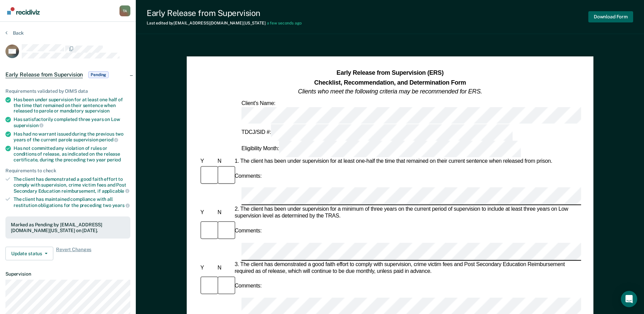 The width and height of the screenshot is (644, 314). What do you see at coordinates (24, 11) in the screenshot?
I see `img: Recidiviz` at bounding box center [24, 11].